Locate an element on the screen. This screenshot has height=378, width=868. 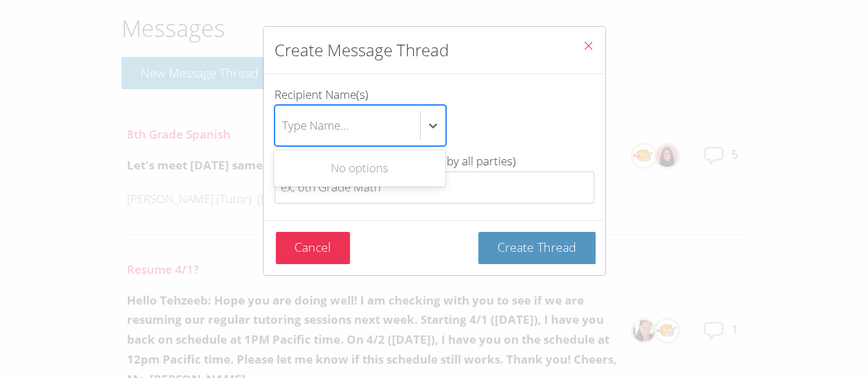
button: Cancel is located at coordinates (313, 248).